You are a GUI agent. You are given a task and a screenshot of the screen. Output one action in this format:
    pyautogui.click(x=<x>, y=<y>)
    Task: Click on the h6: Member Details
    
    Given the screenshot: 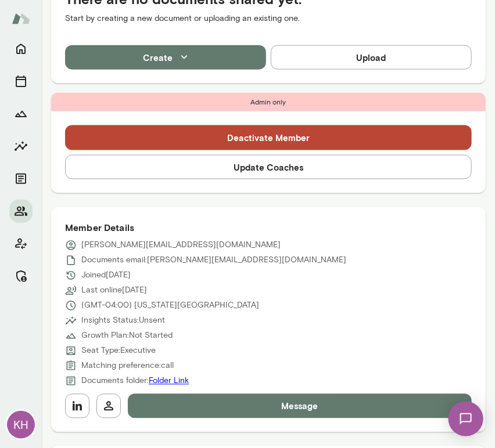 What is the action you would take?
    pyautogui.click(x=268, y=228)
    